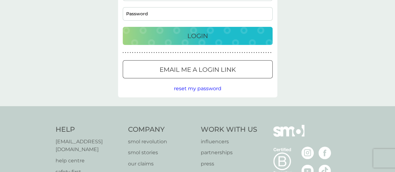 This screenshot has height=172, width=395. I want to click on p: help centre, so click(89, 161).